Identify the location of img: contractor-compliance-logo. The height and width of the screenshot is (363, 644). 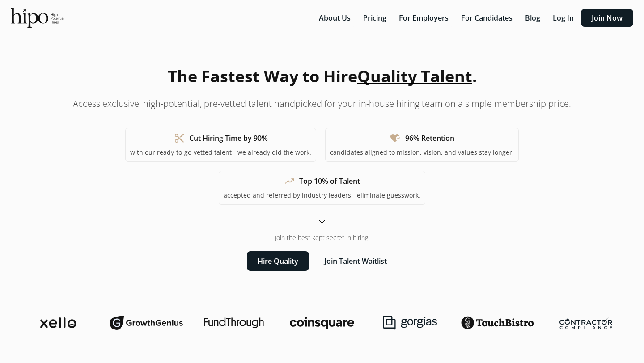
(586, 323).